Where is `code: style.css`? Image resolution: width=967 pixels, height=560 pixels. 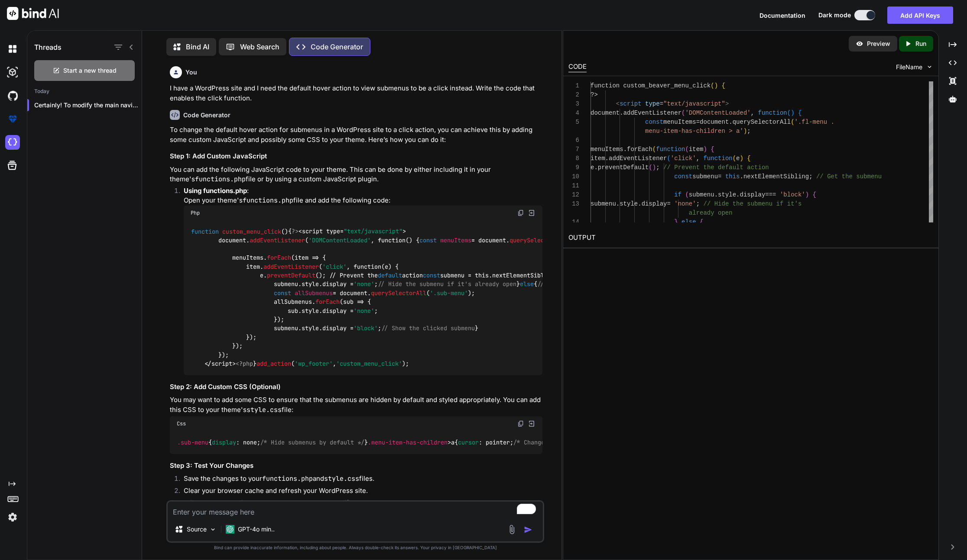
code: style.css is located at coordinates (264, 410).